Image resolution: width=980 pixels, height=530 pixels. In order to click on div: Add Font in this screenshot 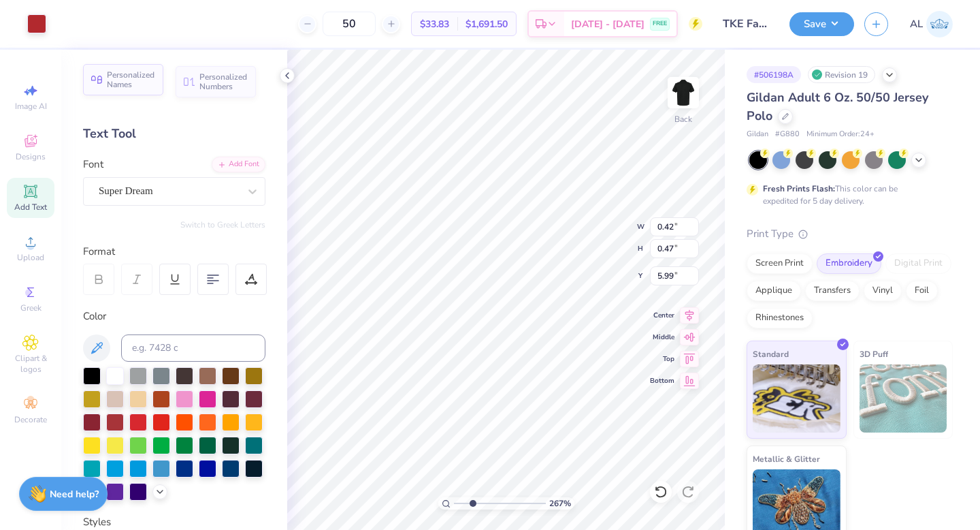, I will do `click(238, 164)`.